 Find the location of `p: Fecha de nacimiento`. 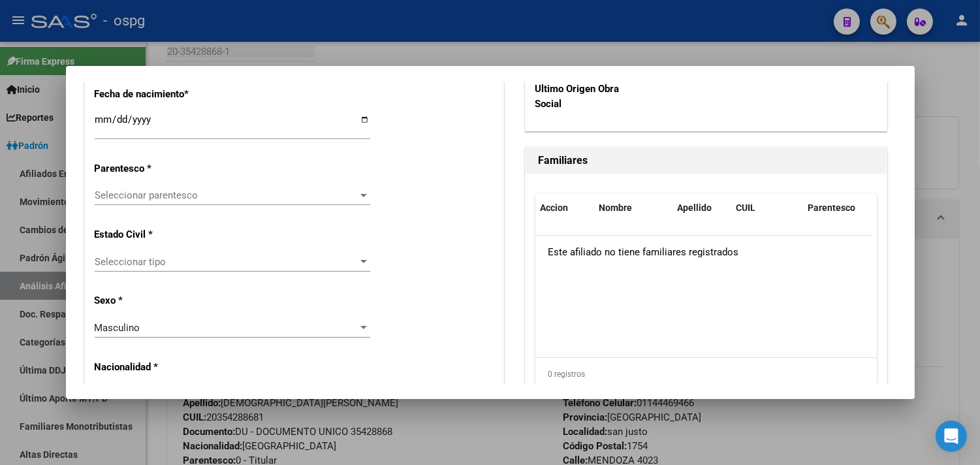

p: Fecha de nacimiento is located at coordinates (154, 94).